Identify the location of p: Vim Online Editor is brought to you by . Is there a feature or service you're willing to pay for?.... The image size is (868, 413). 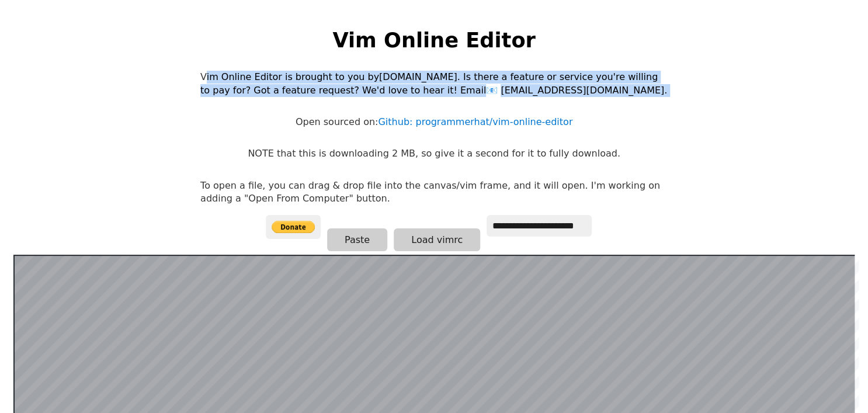
(434, 84).